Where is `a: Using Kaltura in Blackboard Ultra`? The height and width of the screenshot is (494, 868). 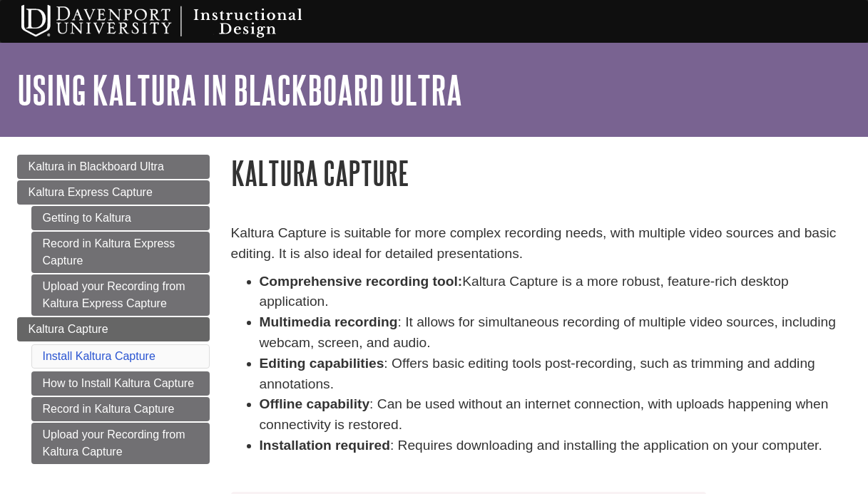
a: Using Kaltura in Blackboard Ultra is located at coordinates (239, 90).